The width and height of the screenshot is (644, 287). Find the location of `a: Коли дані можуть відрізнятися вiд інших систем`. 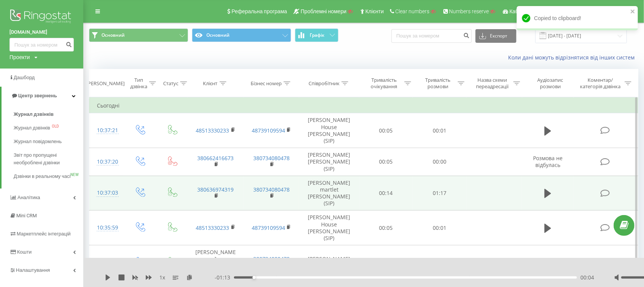

a: Коли дані можуть відрізнятися вiд інших систем is located at coordinates (573, 57).